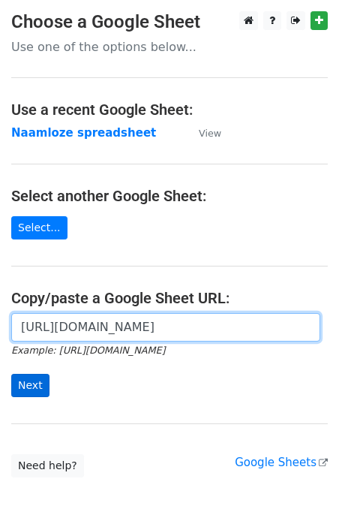 The width and height of the screenshot is (339, 506). Describe the element at coordinates (302, 470) in the screenshot. I see `div: Chatwidget` at that location.